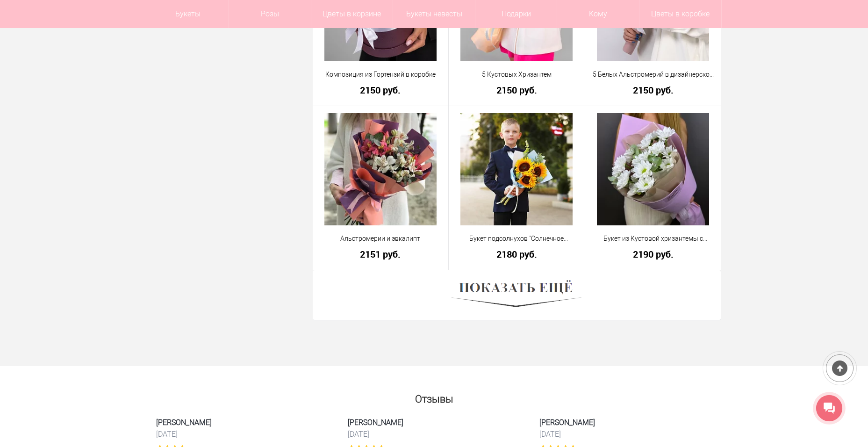  What do you see at coordinates (516, 239) in the screenshot?
I see `a: Букет подсолнухов "Солнечное настроение"` at bounding box center [516, 239].